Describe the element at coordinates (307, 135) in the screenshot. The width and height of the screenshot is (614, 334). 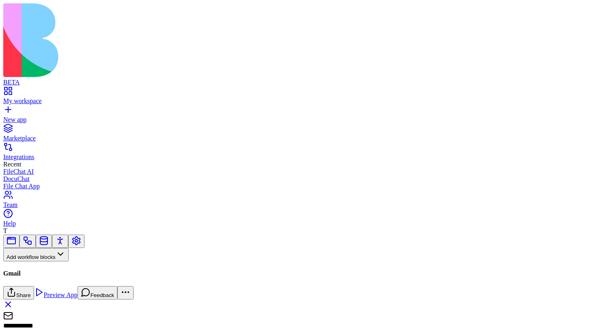
I see `a: Marketplace` at that location.